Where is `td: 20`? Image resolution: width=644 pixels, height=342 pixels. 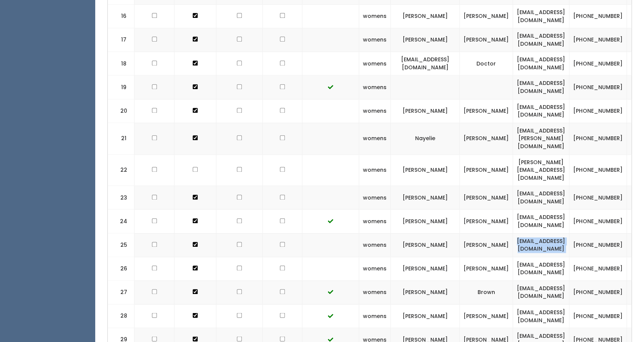
td: 20 is located at coordinates (121, 111).